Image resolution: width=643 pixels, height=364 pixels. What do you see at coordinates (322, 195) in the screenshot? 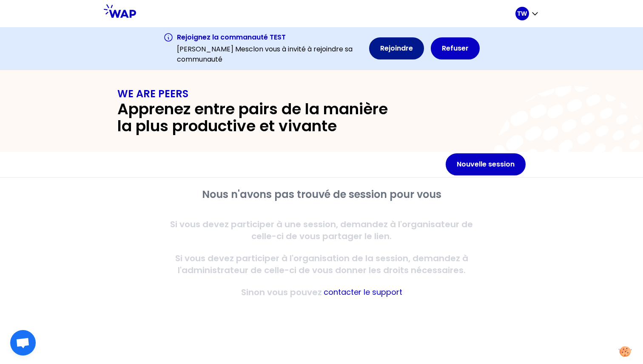
I see `h2: Nous n'avons pas trouvé de session pour vous` at bounding box center [322, 195].